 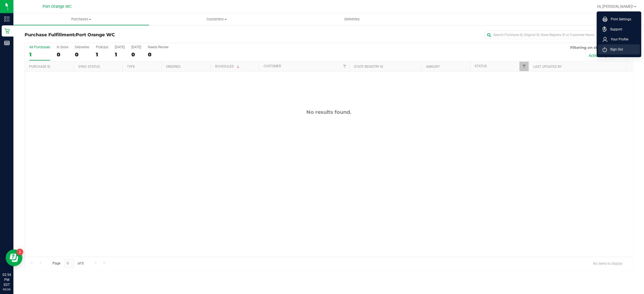 What do you see at coordinates (102, 47) in the screenshot?
I see `div: PickUps` at bounding box center [102, 47].